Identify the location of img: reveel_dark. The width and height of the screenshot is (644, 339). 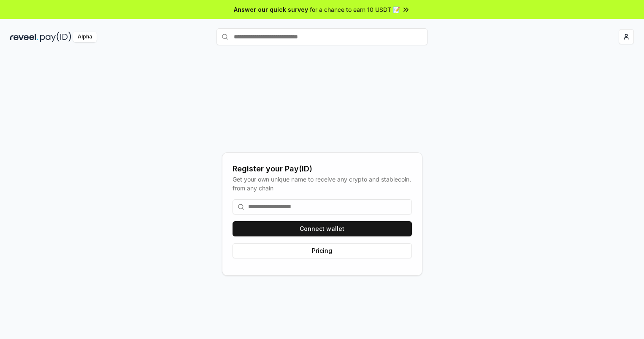
(24, 37).